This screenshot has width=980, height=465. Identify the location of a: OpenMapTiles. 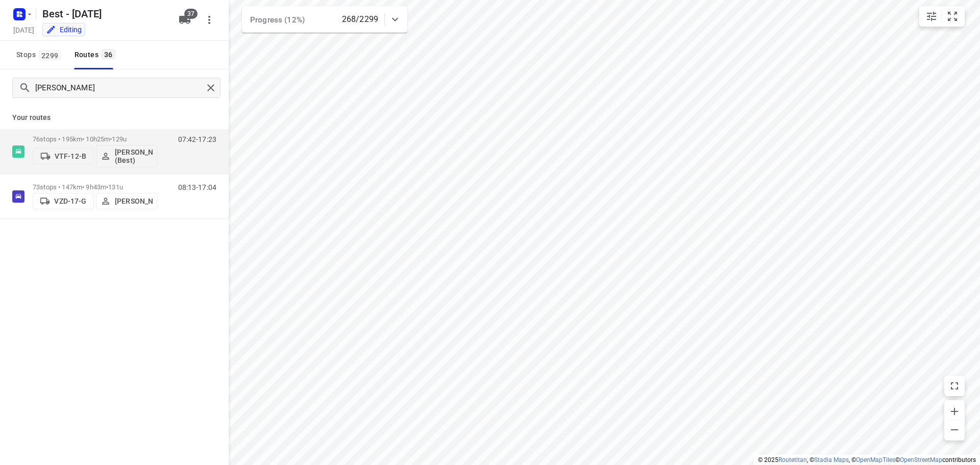
(875, 460).